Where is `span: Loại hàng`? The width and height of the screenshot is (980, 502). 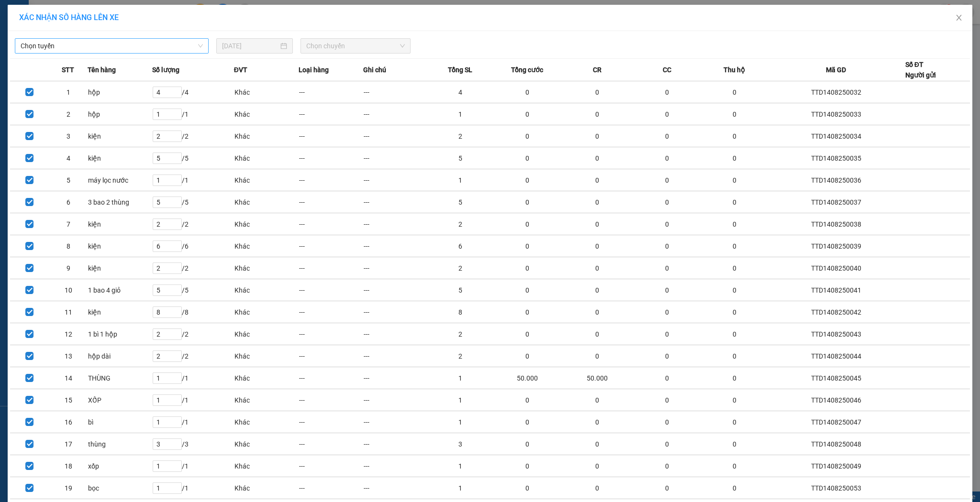 span: Loại hàng is located at coordinates (313, 70).